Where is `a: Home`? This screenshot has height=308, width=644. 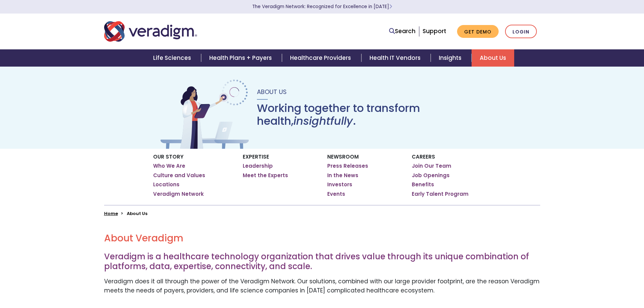 a: Home is located at coordinates (111, 213).